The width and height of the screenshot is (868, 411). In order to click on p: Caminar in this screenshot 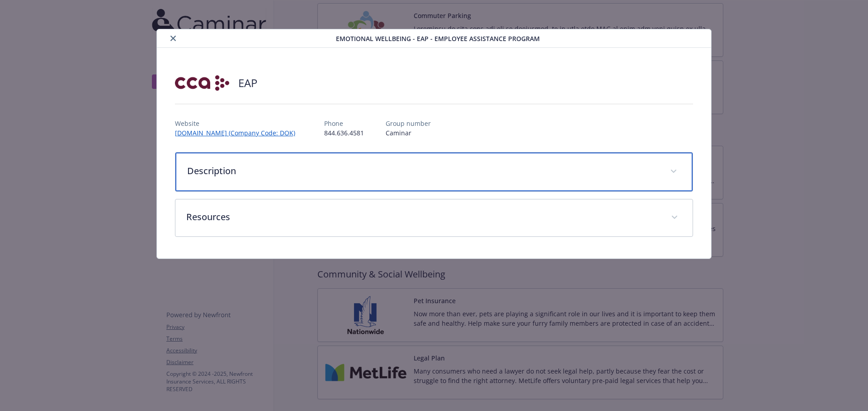, I will do `click(408, 133)`.